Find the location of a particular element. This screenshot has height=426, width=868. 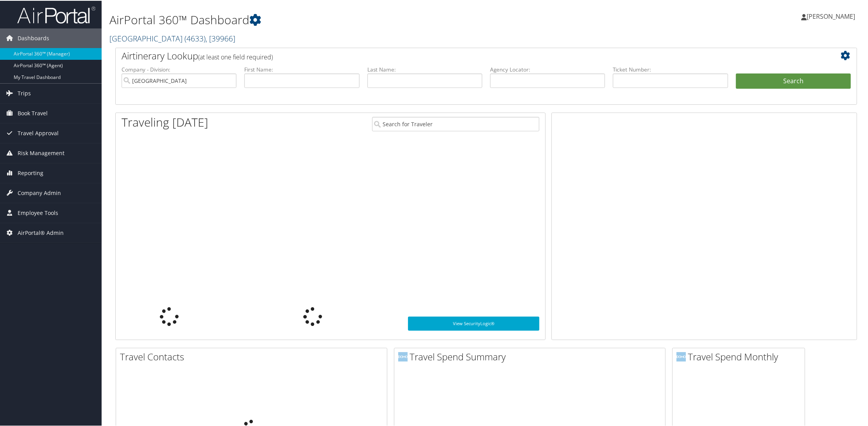

span: ( 4633 ) is located at coordinates (195, 37).